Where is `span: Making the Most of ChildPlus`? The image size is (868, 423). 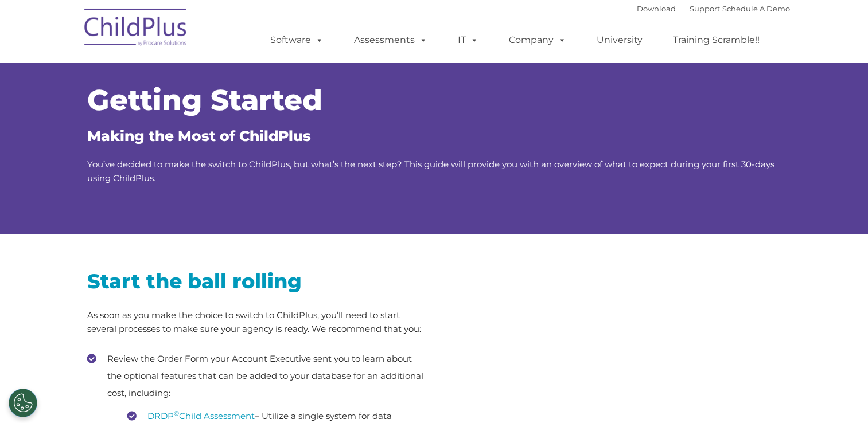 span: Making the Most of ChildPlus is located at coordinates (199, 136).